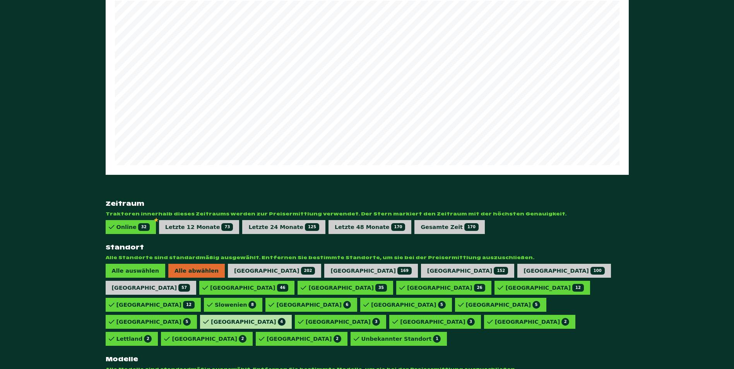 The width and height of the screenshot is (734, 369). Describe the element at coordinates (367, 359) in the screenshot. I see `strong: Modelle` at that location.